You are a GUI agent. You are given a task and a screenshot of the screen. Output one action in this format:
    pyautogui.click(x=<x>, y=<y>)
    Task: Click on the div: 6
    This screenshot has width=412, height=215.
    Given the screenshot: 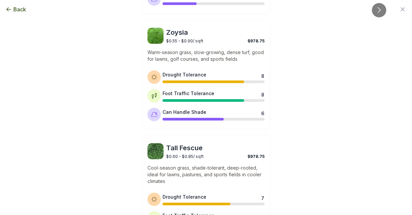 What is the action you would take?
    pyautogui.click(x=262, y=113)
    